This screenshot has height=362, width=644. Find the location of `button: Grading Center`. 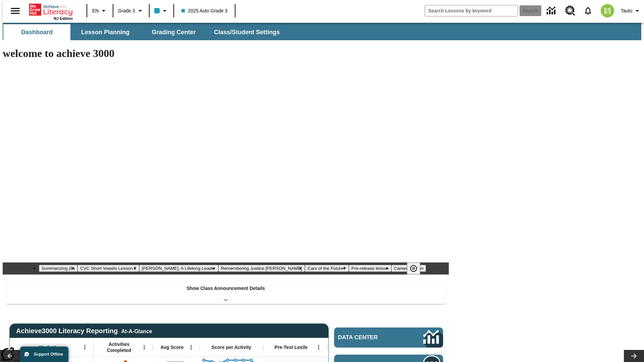

button: Grading Center is located at coordinates (174, 32).